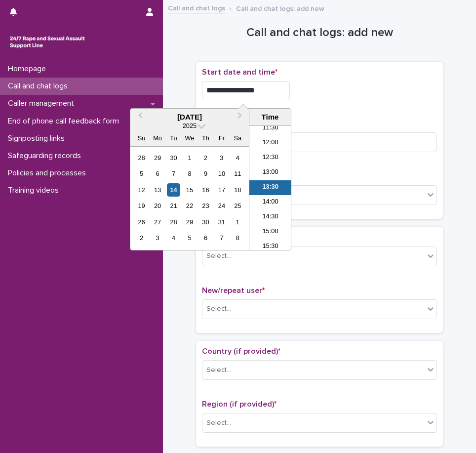 This screenshot has height=453, width=476. Describe the element at coordinates (157, 222) in the screenshot. I see `div: Choose Monday, October 27th, 2025` at that location.